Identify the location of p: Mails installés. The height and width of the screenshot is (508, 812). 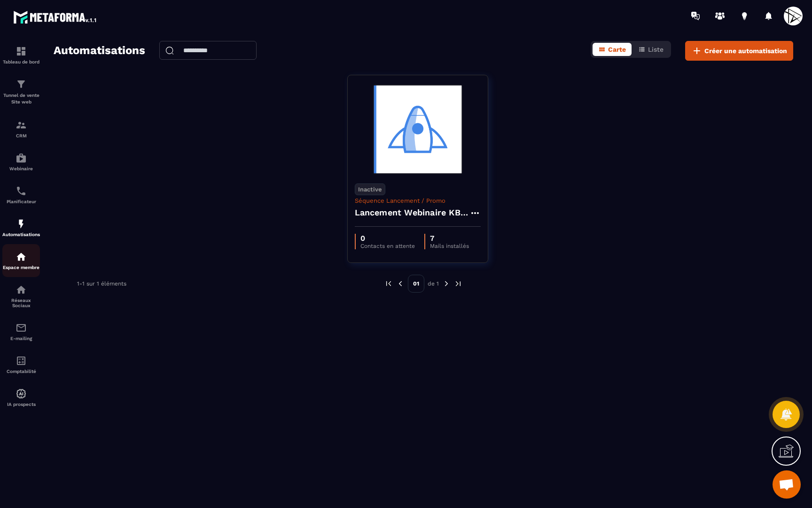
(449, 246).